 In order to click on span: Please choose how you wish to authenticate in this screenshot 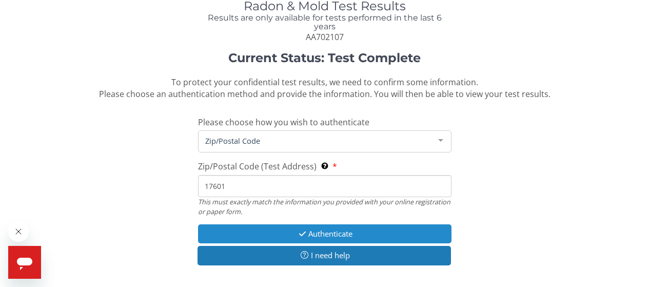, I will do `click(284, 122)`.